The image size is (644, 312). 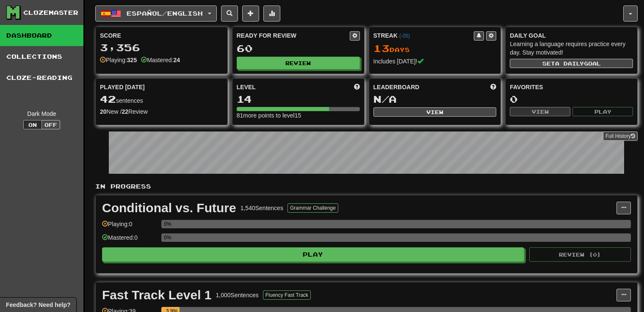 What do you see at coordinates (130, 240) in the screenshot?
I see `div: Mastered: 0` at bounding box center [130, 240].